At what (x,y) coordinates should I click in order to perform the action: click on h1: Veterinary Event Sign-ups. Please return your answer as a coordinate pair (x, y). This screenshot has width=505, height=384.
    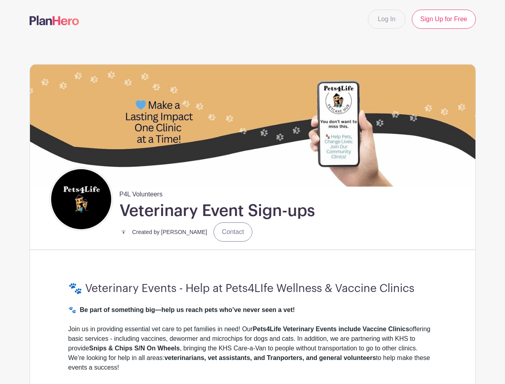
    Looking at the image, I should click on (217, 211).